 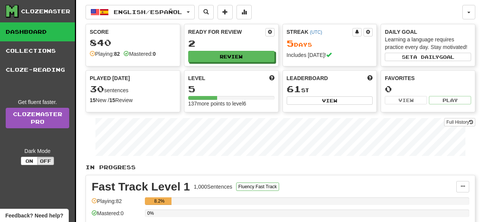 What do you see at coordinates (329, 44) in the screenshot?
I see `div: Day s` at bounding box center [329, 44].